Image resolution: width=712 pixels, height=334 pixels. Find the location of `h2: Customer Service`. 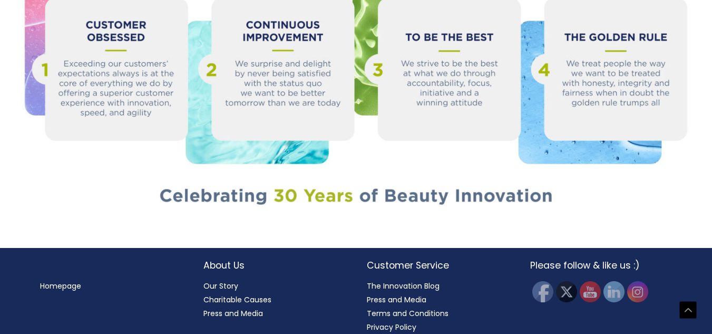

h2: Customer Service is located at coordinates (438, 265).